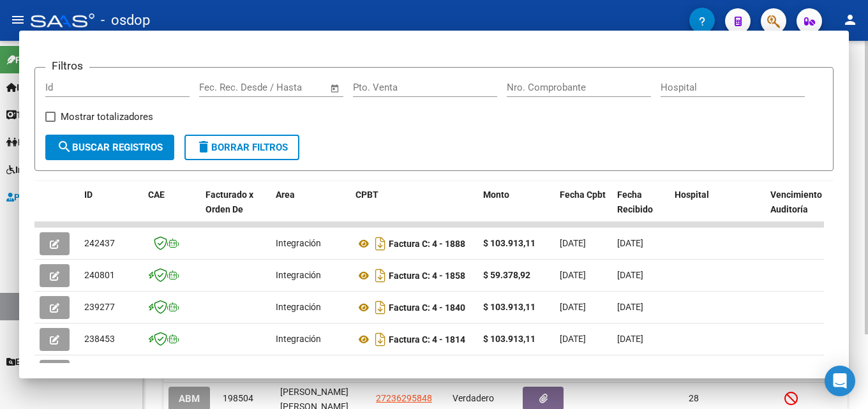  I want to click on div: Open Intercom Messenger, so click(839, 381).